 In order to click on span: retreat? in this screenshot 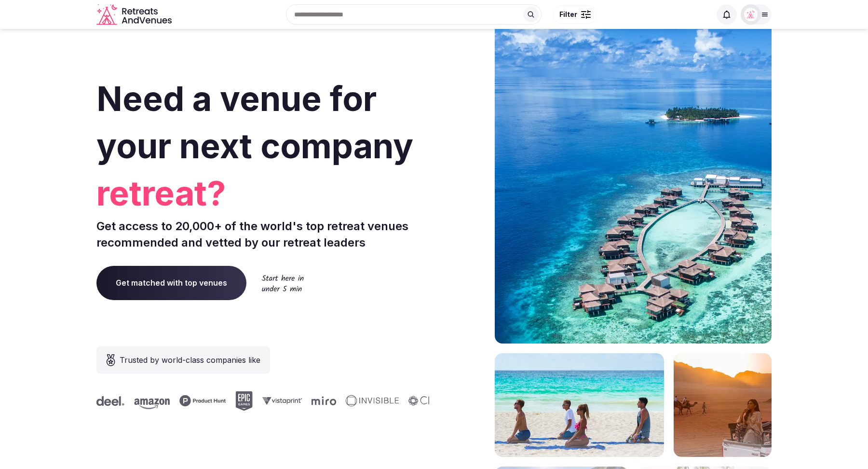, I will do `click(263, 193)`.